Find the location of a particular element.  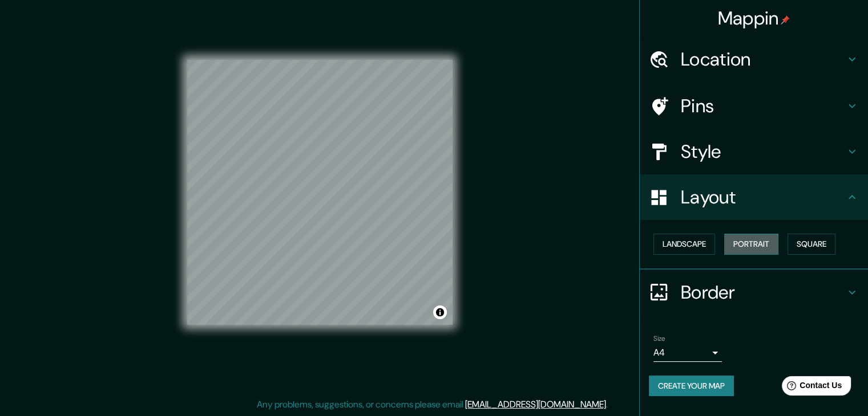

h4: Border is located at coordinates (763, 293).